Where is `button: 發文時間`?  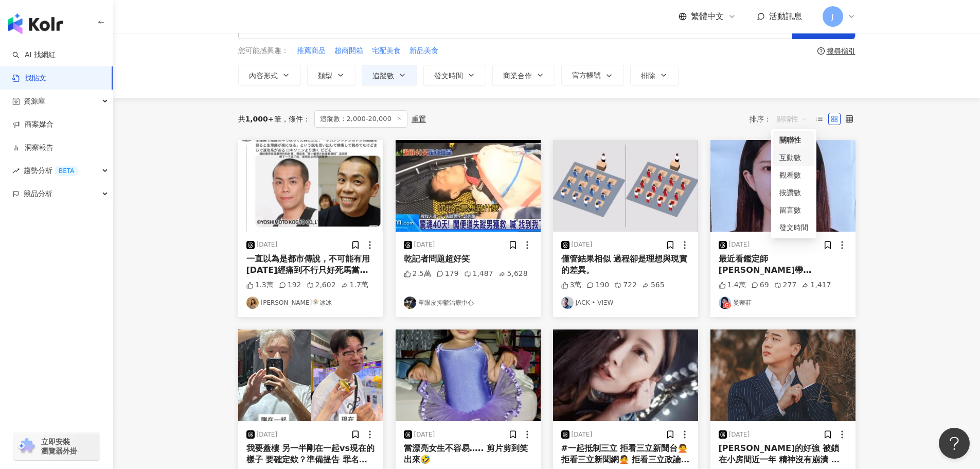
button: 發文時間 is located at coordinates (455, 75).